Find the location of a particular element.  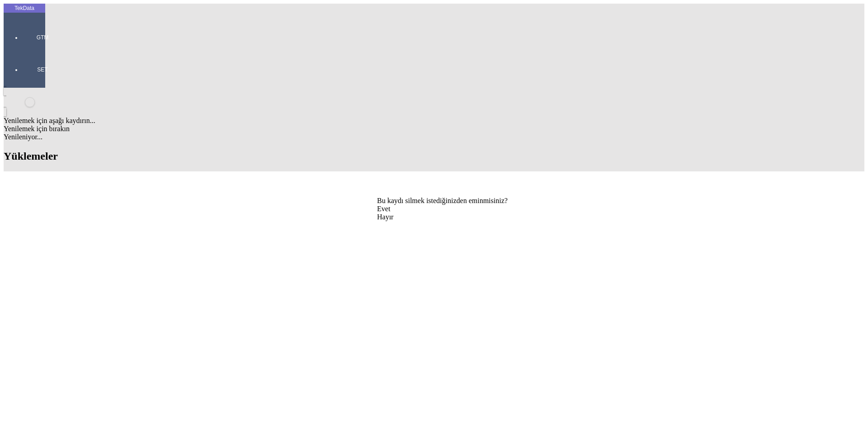

span: SET is located at coordinates (42, 70).